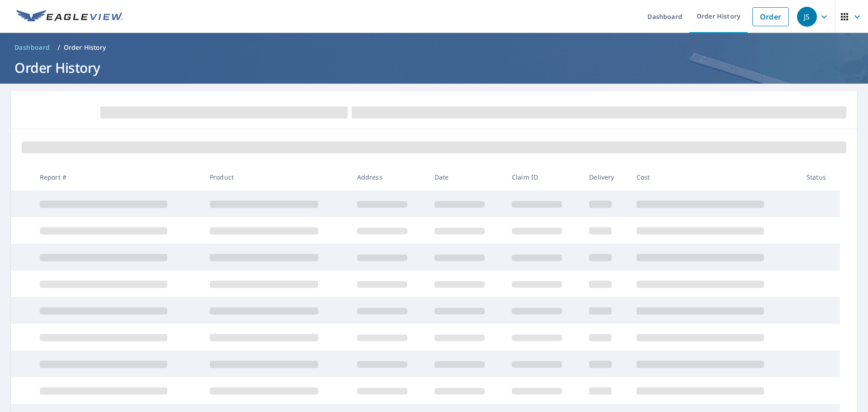 The width and height of the screenshot is (868, 412). Describe the element at coordinates (543, 177) in the screenshot. I see `th: Claim ID` at that location.